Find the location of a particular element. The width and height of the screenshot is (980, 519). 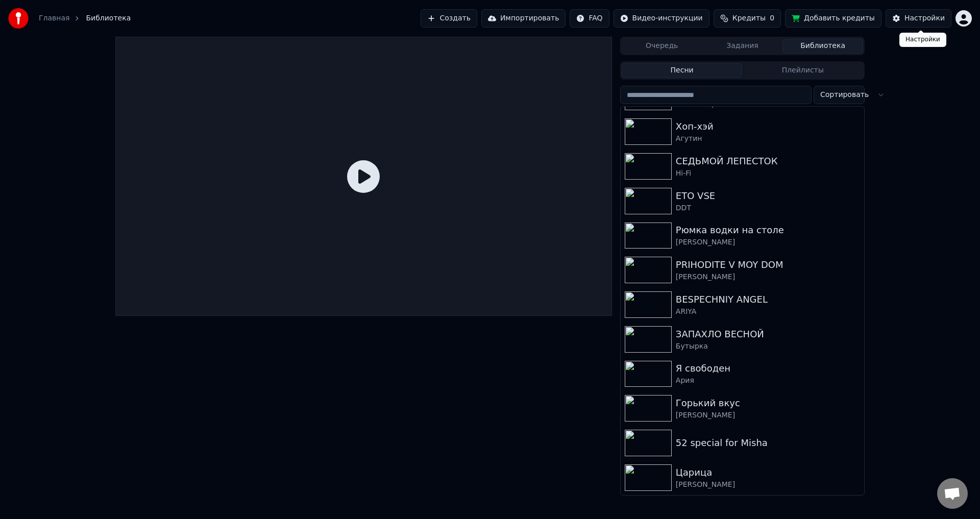

button: FAQ is located at coordinates (589, 18).